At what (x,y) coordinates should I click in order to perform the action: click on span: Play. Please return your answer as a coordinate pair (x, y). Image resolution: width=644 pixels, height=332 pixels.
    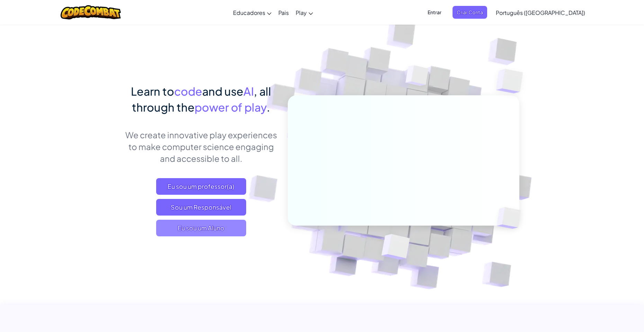
    Looking at the image, I should click on (301, 13).